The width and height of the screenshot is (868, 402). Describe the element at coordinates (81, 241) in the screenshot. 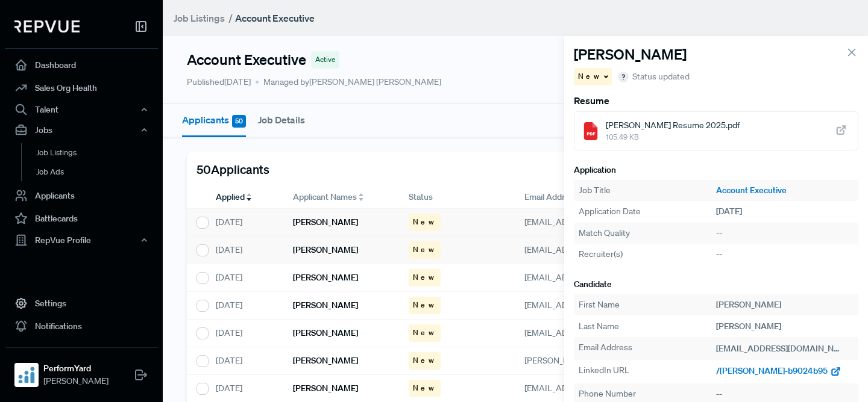

I see `div: RepVue Profile` at that location.